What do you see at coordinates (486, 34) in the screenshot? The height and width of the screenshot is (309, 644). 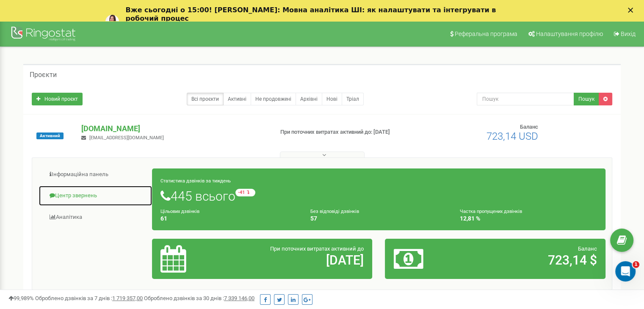 I see `span: Реферальна програма` at bounding box center [486, 34].